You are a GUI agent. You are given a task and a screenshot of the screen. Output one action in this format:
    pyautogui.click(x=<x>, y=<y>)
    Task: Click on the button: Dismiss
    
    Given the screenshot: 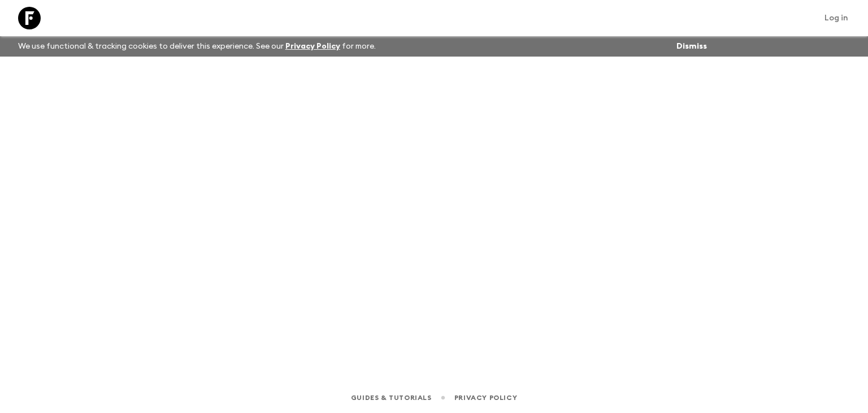 What is the action you would take?
    pyautogui.click(x=692, y=47)
    